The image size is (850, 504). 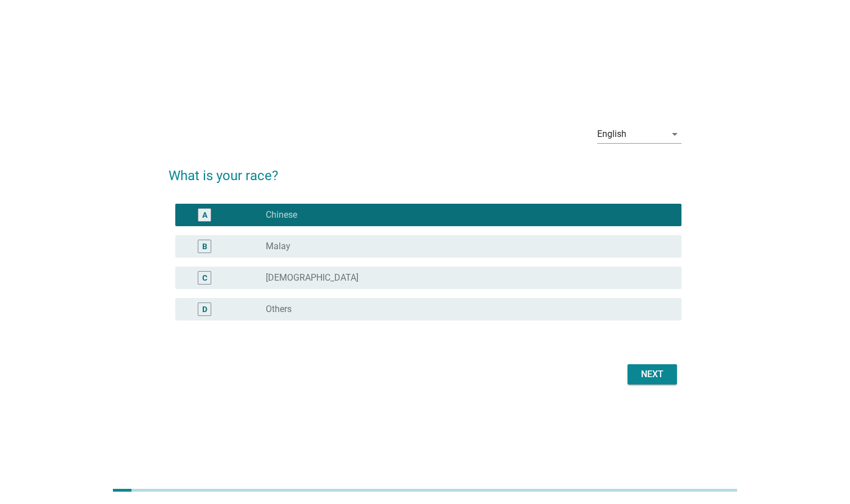 I want to click on button: Next, so click(x=652, y=375).